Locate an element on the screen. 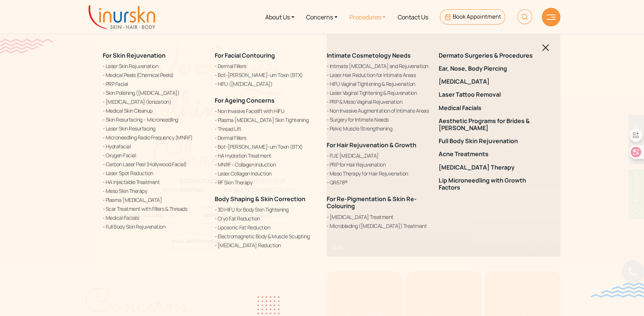 The height and width of the screenshot is (316, 644). a: Pelvic Muscle Strengthening is located at coordinates (378, 128).